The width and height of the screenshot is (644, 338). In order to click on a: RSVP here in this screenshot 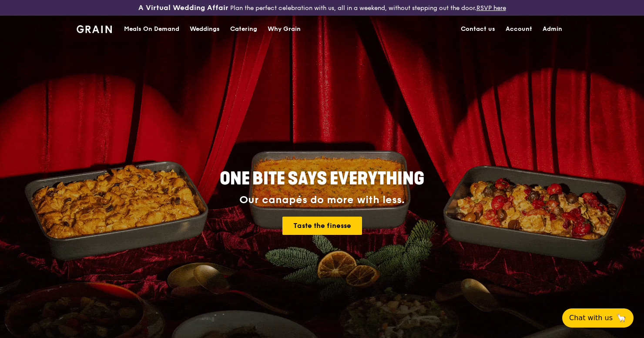, I will do `click(491, 8)`.